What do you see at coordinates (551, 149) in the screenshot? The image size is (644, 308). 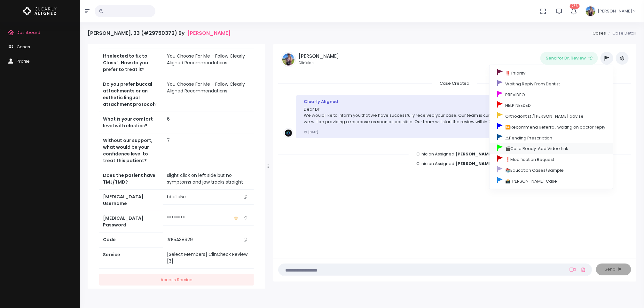 I see `a: 🎬Case Ready. Add Video Link` at bounding box center [551, 149].